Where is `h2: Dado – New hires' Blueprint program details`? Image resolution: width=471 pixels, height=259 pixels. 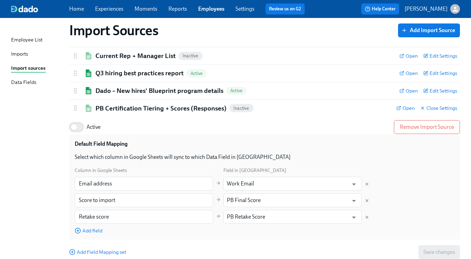
h2: Dado – New hires' Blueprint program details is located at coordinates (159, 91).